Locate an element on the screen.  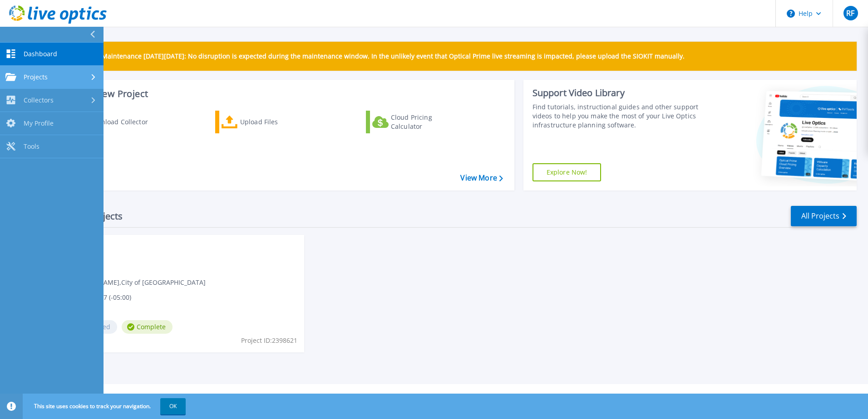
span: My Profile is located at coordinates (39, 124).